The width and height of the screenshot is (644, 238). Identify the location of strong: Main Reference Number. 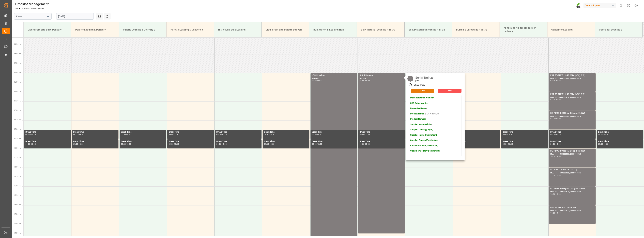
(422, 98).